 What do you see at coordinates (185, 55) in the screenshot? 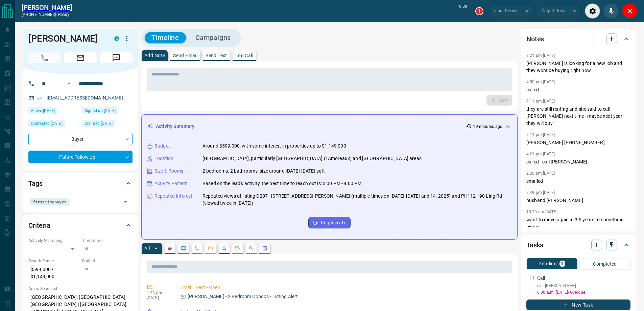
I see `p: Send Email` at bounding box center [185, 55].